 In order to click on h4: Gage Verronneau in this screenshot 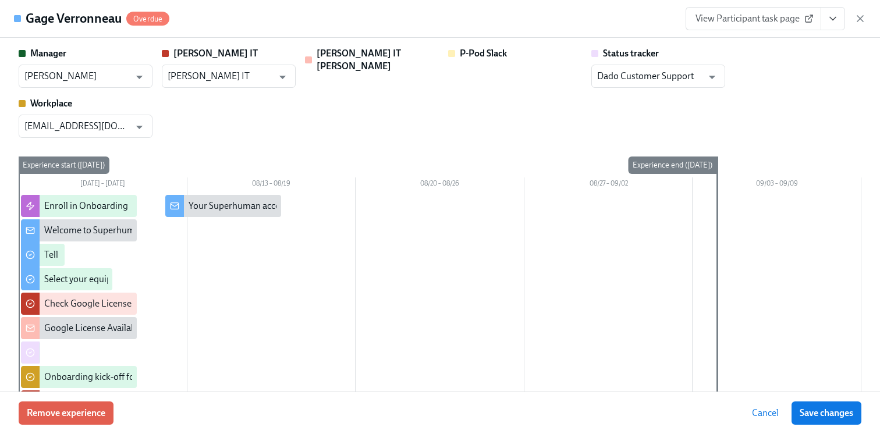, I will do `click(73, 19)`.